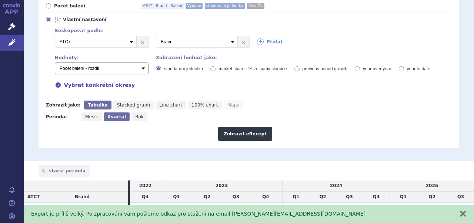 This screenshot has width=474, height=223. What do you see at coordinates (325, 69) in the screenshot?
I see `span: previous period growth` at bounding box center [325, 69].